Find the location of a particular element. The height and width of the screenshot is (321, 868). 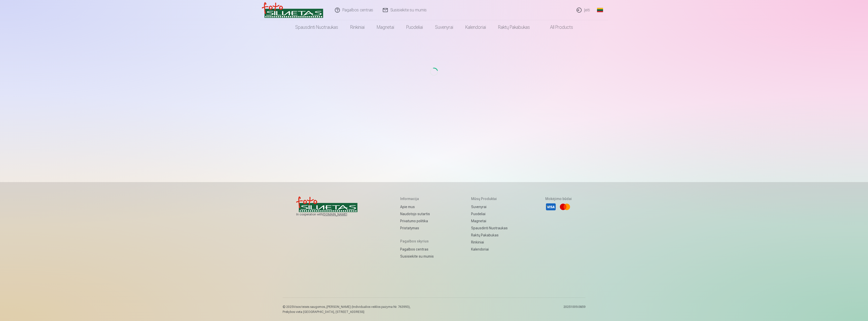

a: Pagalbos centras is located at coordinates (417, 249).